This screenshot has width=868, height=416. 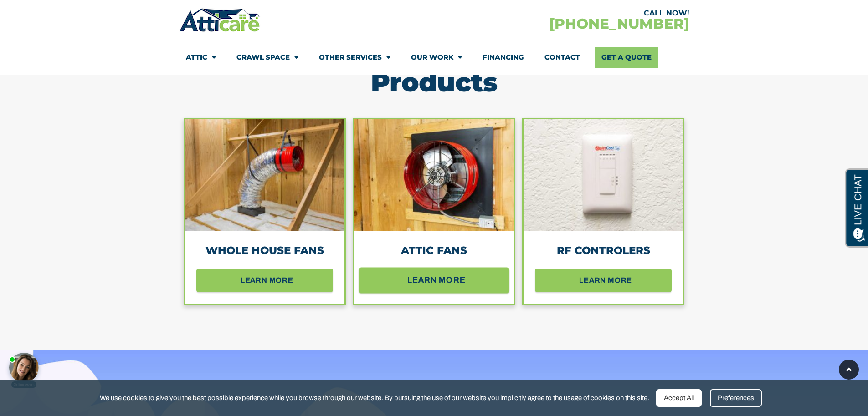 I want to click on div: Preferences, so click(x=736, y=398).